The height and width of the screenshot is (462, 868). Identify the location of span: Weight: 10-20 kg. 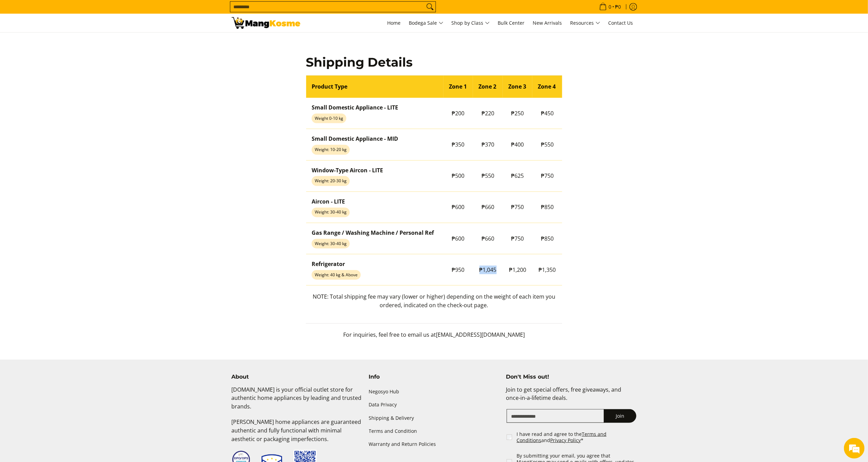
(330, 150).